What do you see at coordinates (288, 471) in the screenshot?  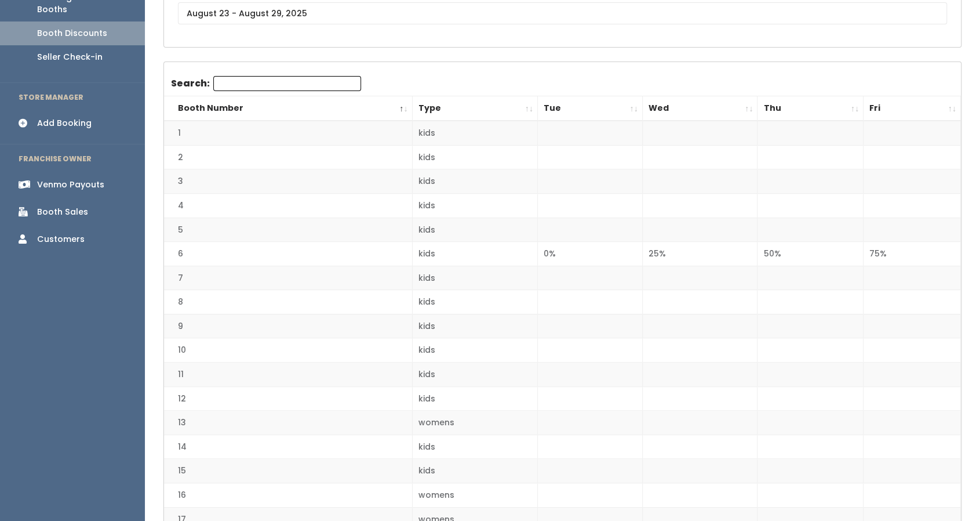 I see `td: 15` at bounding box center [288, 471].